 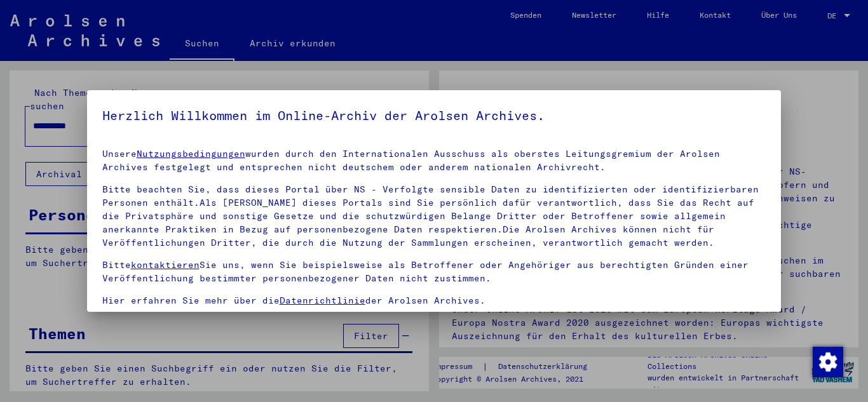 I want to click on h5: Herzlich Willkommen im Online-Archiv der Arolsen Archives., so click(x=434, y=116).